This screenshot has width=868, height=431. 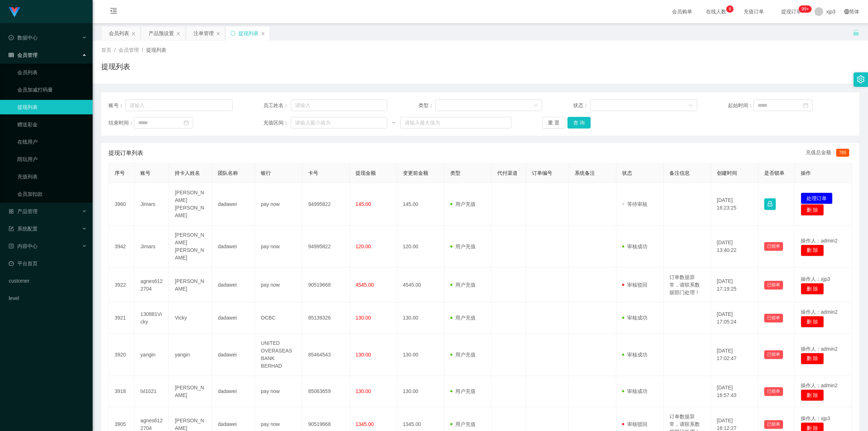 What do you see at coordinates (326, 204) in the screenshot?
I see `td: 94995822` at bounding box center [326, 204].